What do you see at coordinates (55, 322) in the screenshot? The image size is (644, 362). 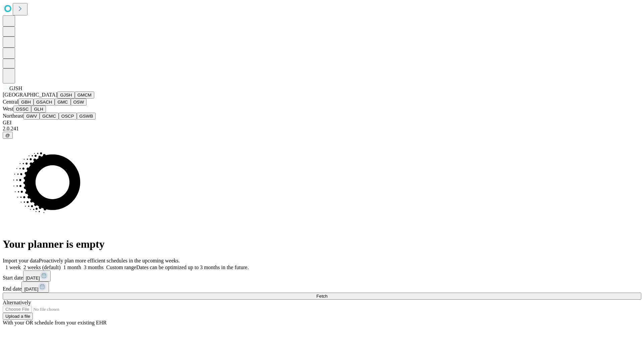 I see `span: With your OR schedule from your existing EHR` at bounding box center [55, 322].